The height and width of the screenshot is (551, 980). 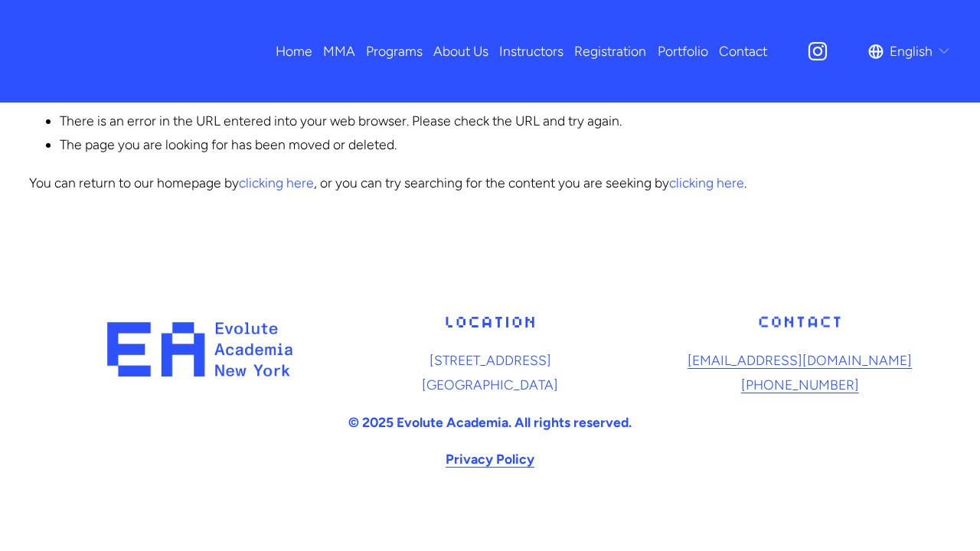 What do you see at coordinates (683, 50) in the screenshot?
I see `a: Portfolio` at bounding box center [683, 50].